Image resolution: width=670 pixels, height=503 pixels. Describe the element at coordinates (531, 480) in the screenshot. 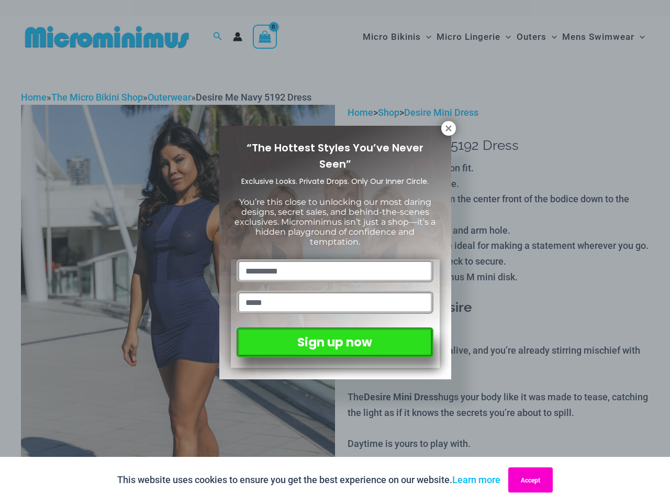

I see `button: Accept` at that location.